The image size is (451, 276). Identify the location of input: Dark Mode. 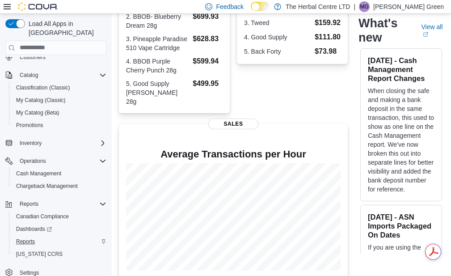
(260, 6).